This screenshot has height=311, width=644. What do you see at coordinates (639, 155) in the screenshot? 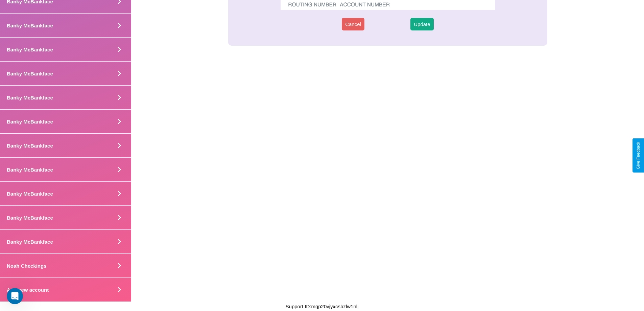
I see `div: Give Feedback` at bounding box center [639, 155].